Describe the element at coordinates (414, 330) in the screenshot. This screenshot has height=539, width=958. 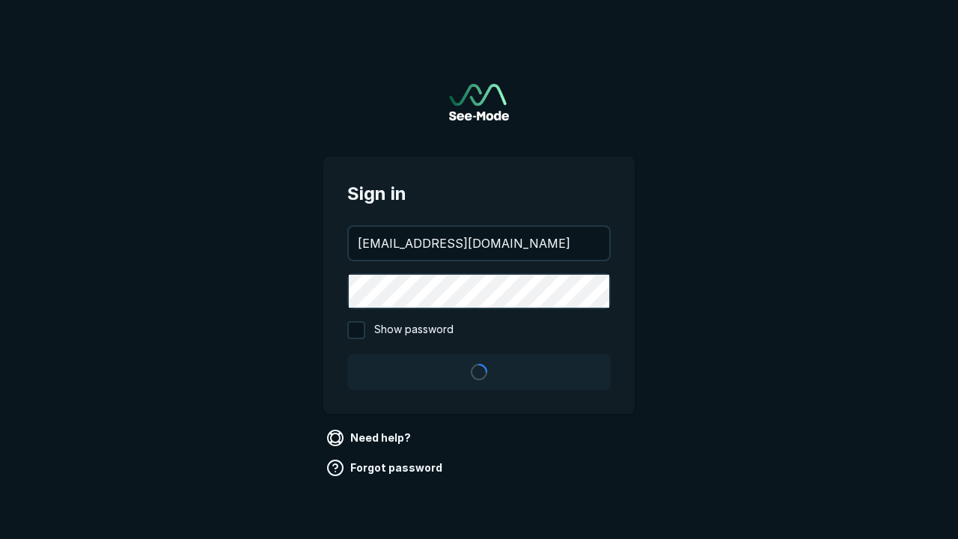
I see `span: Show password` at that location.